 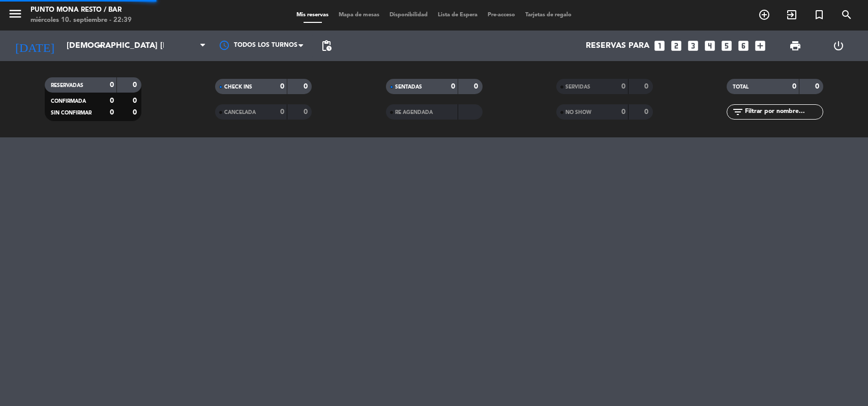 What do you see at coordinates (743, 46) in the screenshot?
I see `i: looks_6` at bounding box center [743, 46].